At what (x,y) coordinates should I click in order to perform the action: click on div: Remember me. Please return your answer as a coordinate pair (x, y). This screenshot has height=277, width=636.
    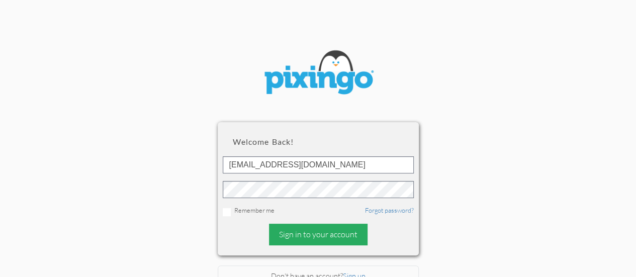
    Looking at the image, I should click on (318, 211).